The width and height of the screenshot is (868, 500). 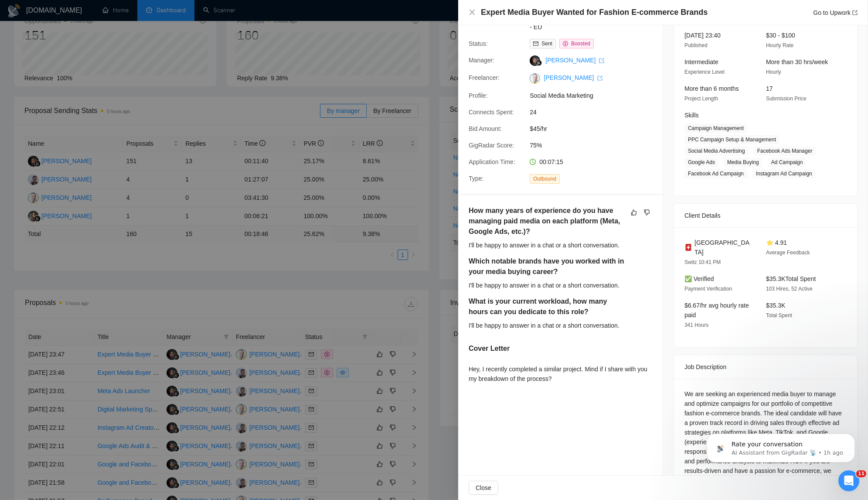 I want to click on h5: How many years of experience do you have managing paid media on each platform (Meta, Google Ads, ..., so click(x=546, y=221).